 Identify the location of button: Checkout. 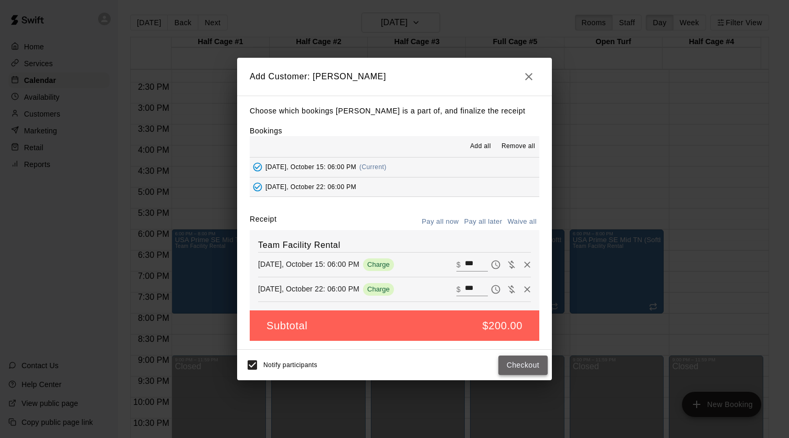
(523, 365).